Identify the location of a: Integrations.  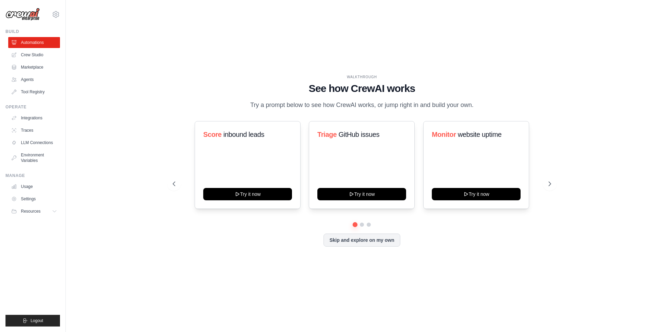
(34, 118).